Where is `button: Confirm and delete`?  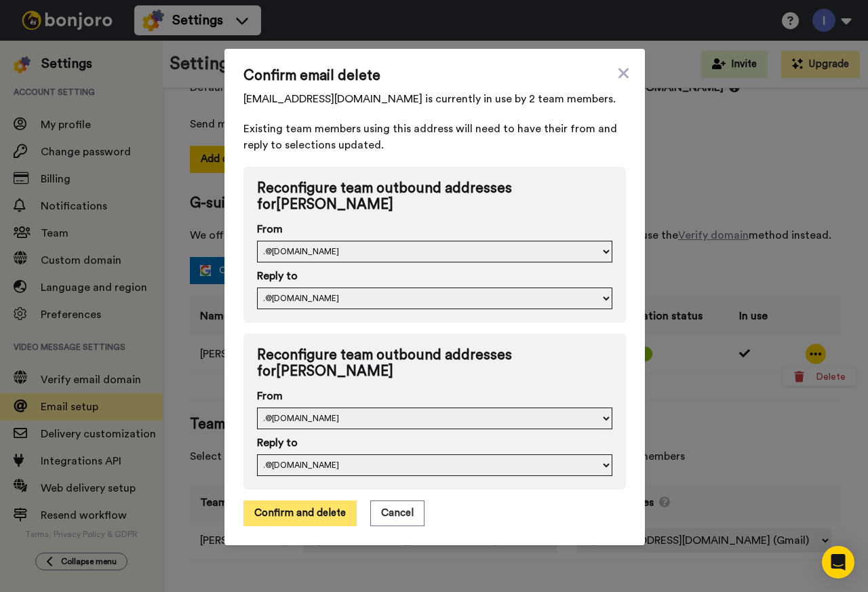
button: Confirm and delete is located at coordinates (300, 513).